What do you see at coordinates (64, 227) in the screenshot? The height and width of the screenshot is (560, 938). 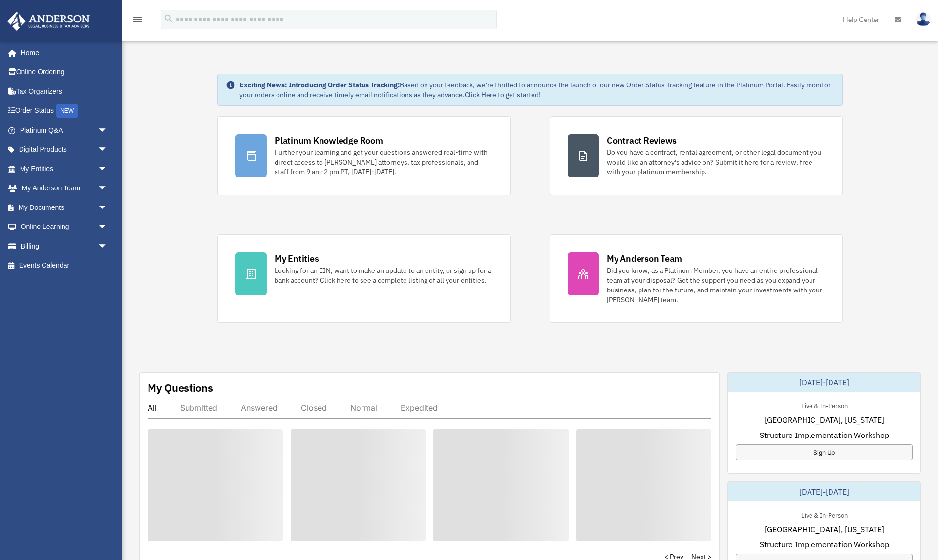 I see `a: Online Learningarrow_drop_down` at bounding box center [64, 227].